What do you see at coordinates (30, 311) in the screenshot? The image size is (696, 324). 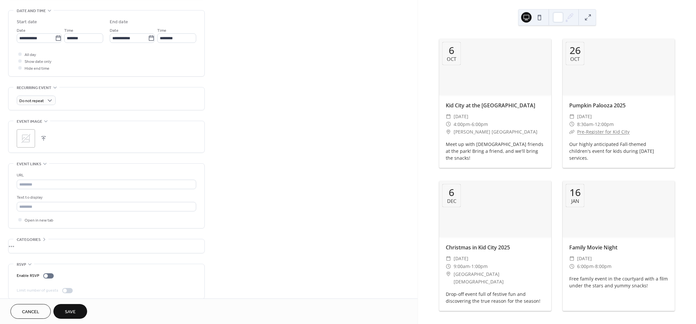 I see `a: Cancel` at bounding box center [30, 311].